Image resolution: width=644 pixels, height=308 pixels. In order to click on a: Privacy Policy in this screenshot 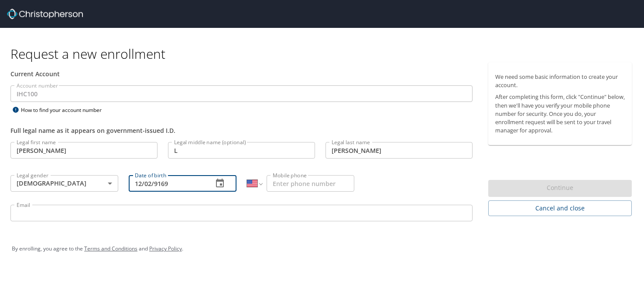, I will do `click(165, 248)`.